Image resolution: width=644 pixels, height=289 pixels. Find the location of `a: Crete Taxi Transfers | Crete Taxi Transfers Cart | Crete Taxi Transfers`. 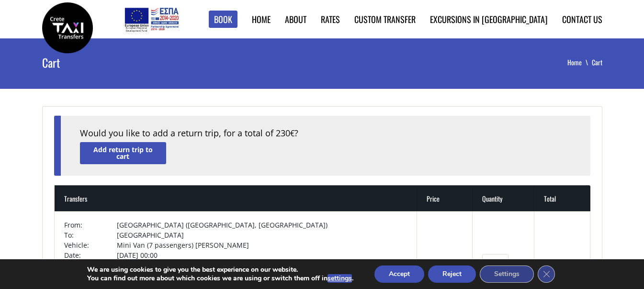

a: Crete Taxi Transfers | Crete Taxi Transfers Cart | Crete Taxi Transfers is located at coordinates (68, 26).